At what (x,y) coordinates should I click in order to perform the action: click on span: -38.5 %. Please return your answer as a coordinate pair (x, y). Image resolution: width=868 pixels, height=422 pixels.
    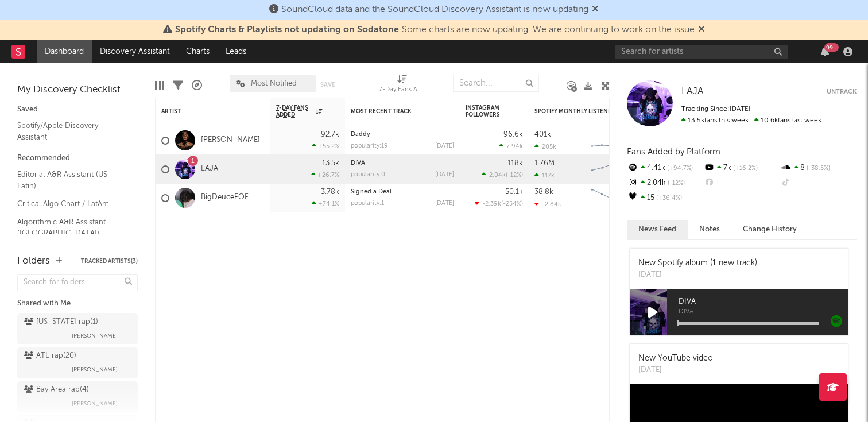
    Looking at the image, I should click on (817, 168).